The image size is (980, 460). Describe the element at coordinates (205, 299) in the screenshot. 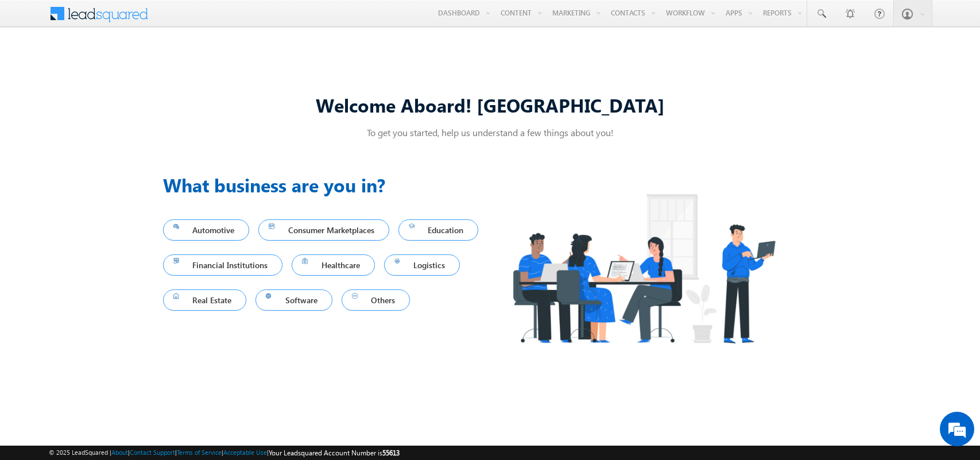

I see `span: Real Estate` at that location.